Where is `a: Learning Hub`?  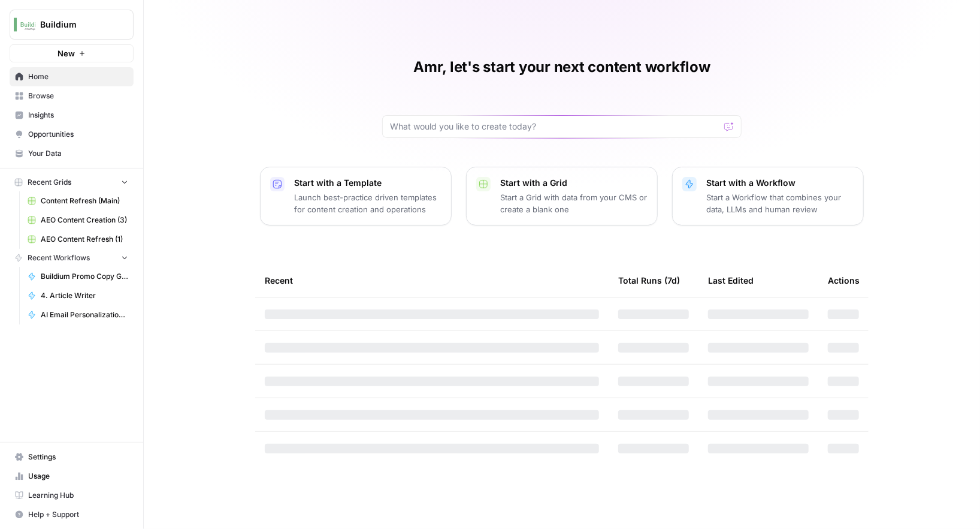
a: Learning Hub is located at coordinates (71, 495).